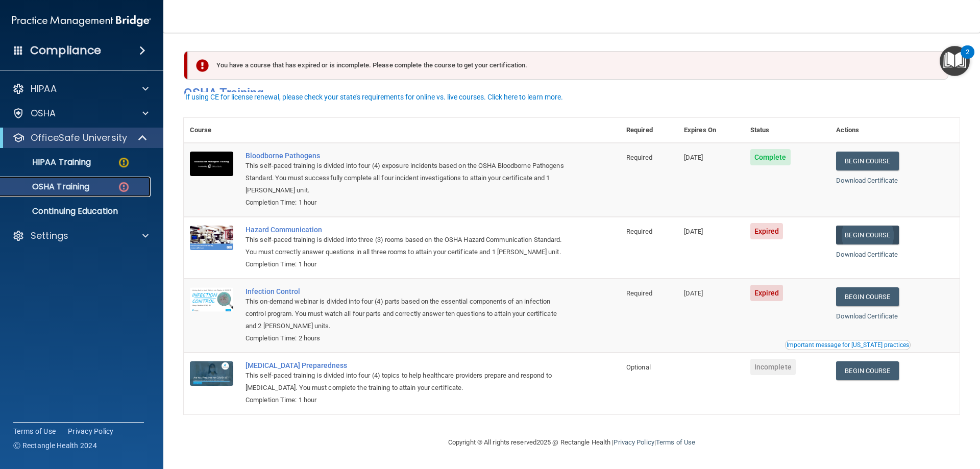 The image size is (980, 469). I want to click on p: Continuing Education, so click(76, 211).